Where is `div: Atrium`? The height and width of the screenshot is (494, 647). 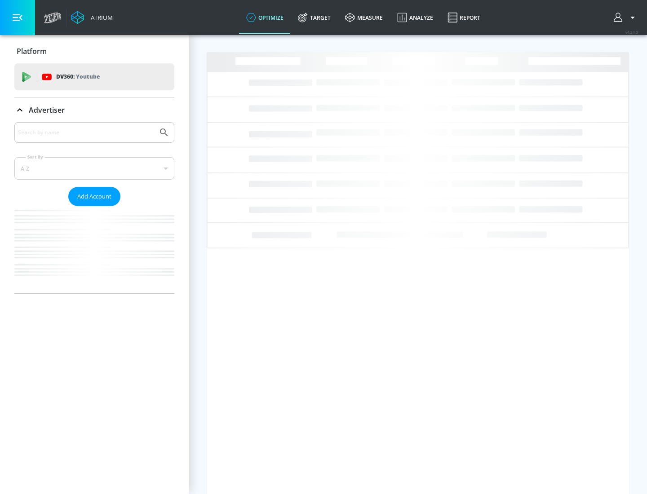
div: Atrium is located at coordinates (100, 18).